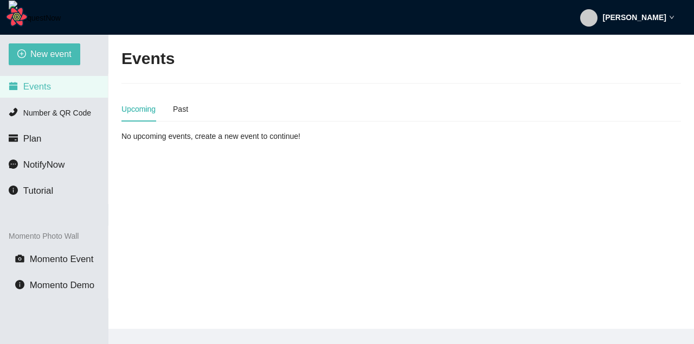 This screenshot has height=344, width=694. I want to click on span: message, so click(13, 164).